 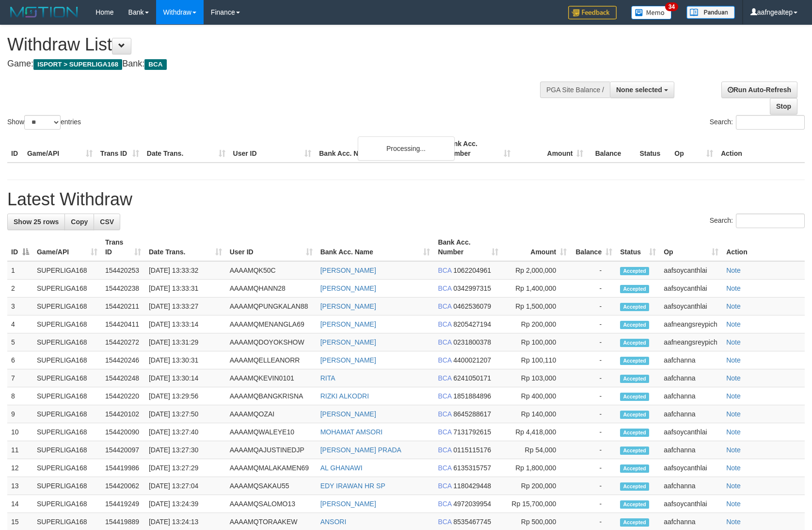 I want to click on th: Bank Acc. Name, so click(x=378, y=148).